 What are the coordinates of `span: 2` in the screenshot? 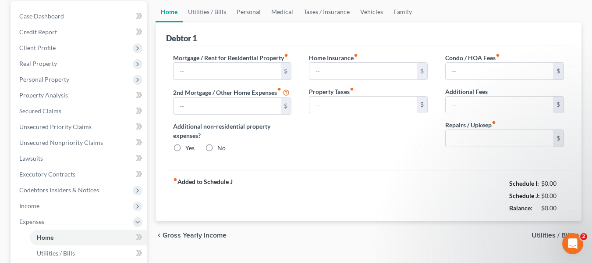 It's located at (584, 236).